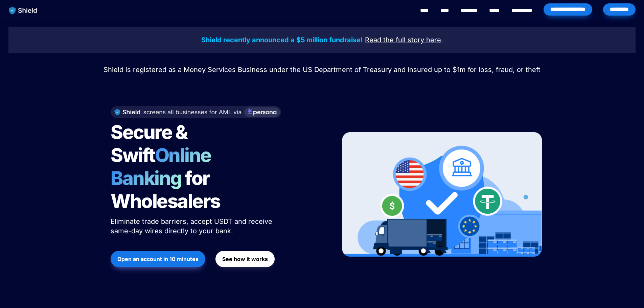 The image size is (644, 308). I want to click on span: Online Banking, so click(164, 166).